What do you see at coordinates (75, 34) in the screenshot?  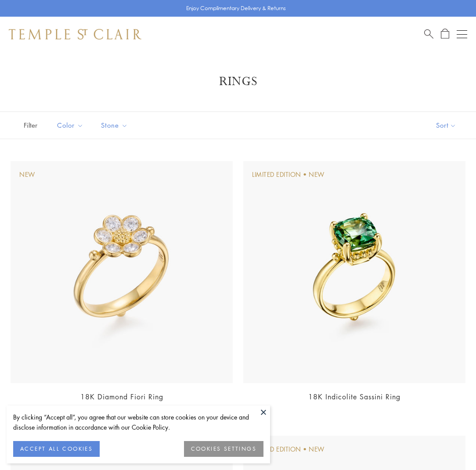 I see `img: Temple St. Clair` at bounding box center [75, 34].